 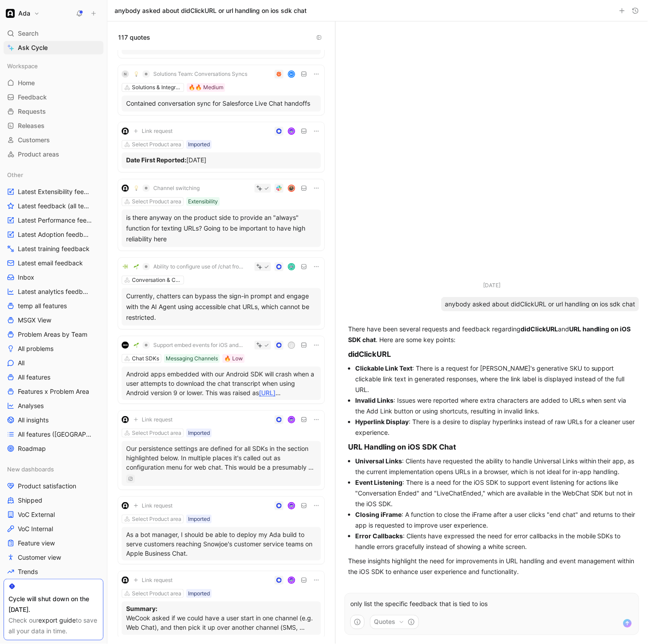 What do you see at coordinates (28, 571) in the screenshot?
I see `span: Trends` at bounding box center [28, 571].